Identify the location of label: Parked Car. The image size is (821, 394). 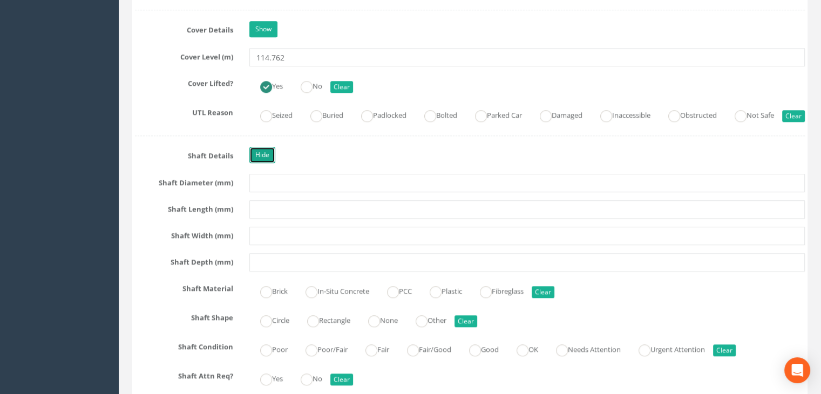
(493, 114).